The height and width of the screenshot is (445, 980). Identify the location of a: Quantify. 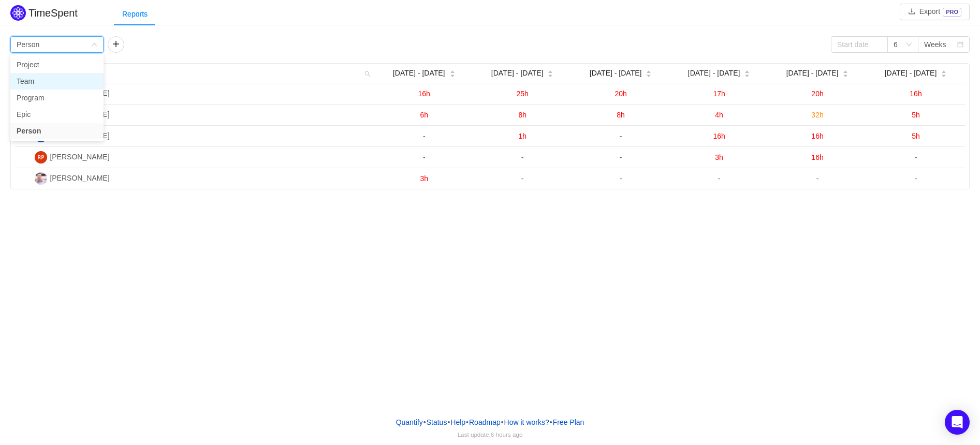
(410, 422).